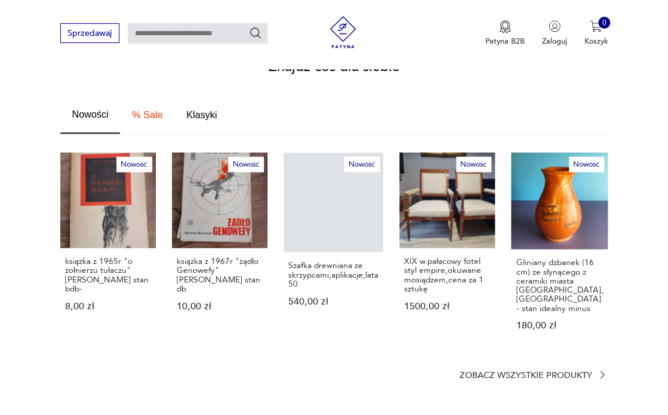 This screenshot has width=668, height=415. I want to click on p: 180,00 zł, so click(560, 325).